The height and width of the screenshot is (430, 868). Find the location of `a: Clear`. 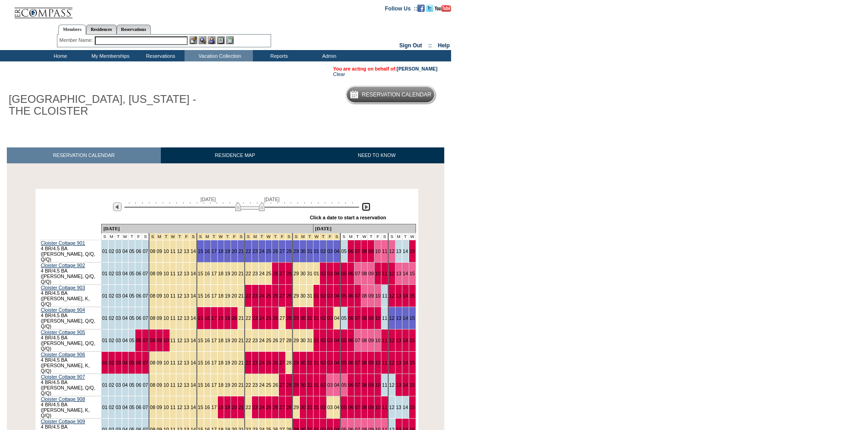

a: Clear is located at coordinates (339, 74).